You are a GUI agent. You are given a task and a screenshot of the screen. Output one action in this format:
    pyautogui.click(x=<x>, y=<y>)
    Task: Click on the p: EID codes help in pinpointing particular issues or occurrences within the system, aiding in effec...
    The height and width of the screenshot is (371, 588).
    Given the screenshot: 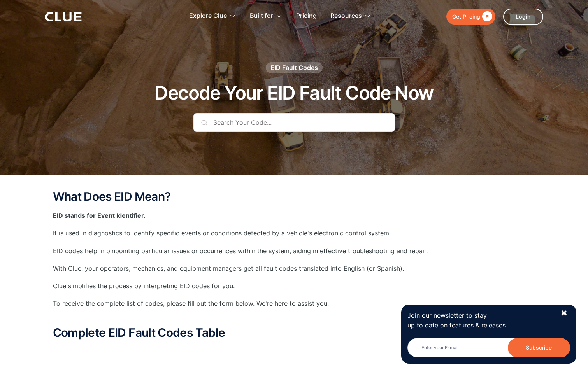 What is the action you would take?
    pyautogui.click(x=294, y=251)
    